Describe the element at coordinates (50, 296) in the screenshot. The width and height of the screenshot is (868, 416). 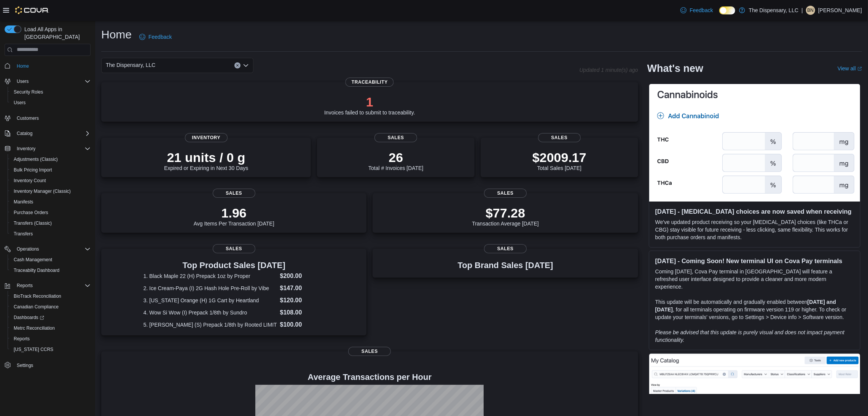
I see `button: BioTrack Reconciliation` at that location.